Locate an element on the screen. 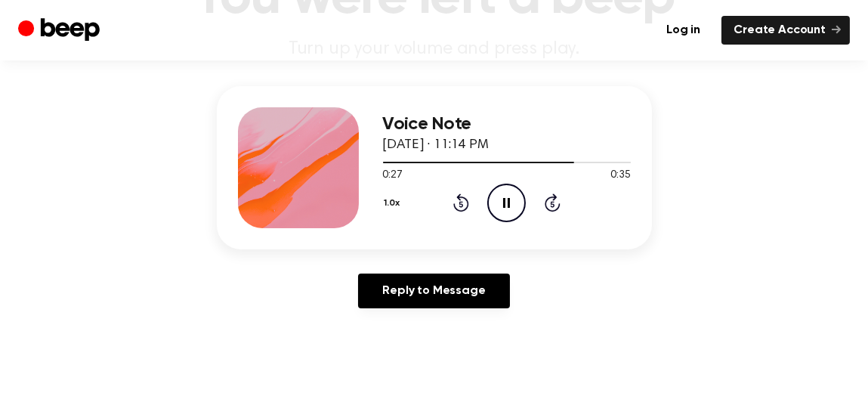  a: Reply to Message is located at coordinates (433, 291).